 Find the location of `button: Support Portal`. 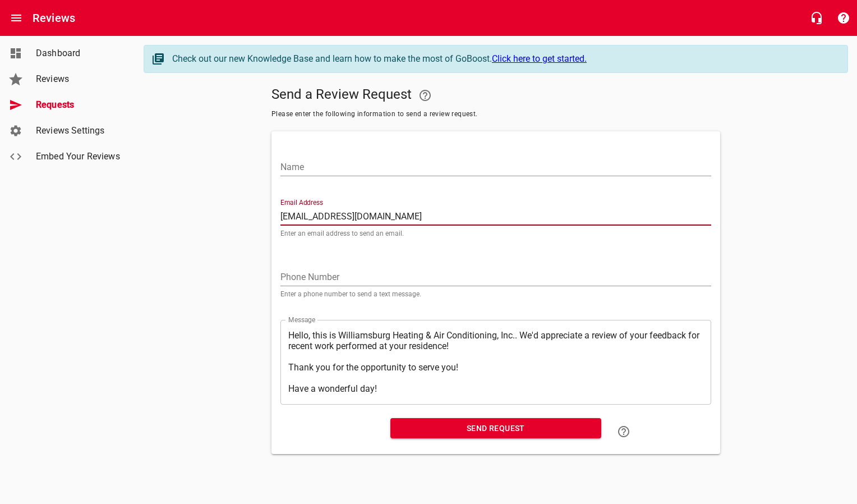

button: Support Portal is located at coordinates (844, 18).